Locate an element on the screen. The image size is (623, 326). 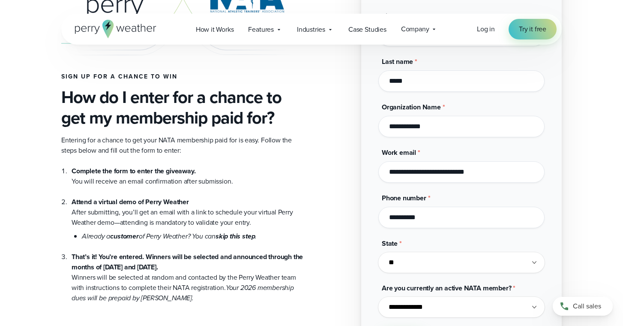
strong: Attend a virtual demo of Perry Weather is located at coordinates (130, 201).